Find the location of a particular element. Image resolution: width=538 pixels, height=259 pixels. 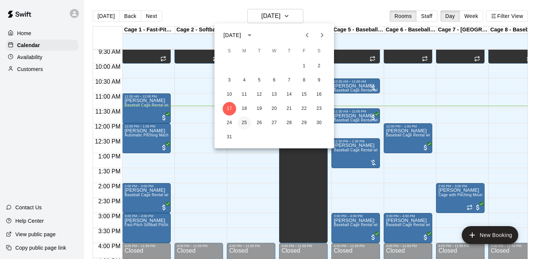

button: 13 is located at coordinates (274, 94).